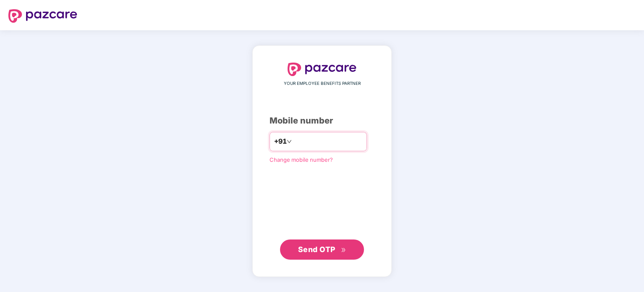 The image size is (644, 292). What do you see at coordinates (322, 121) in the screenshot?
I see `div: Mobile number` at bounding box center [322, 121].